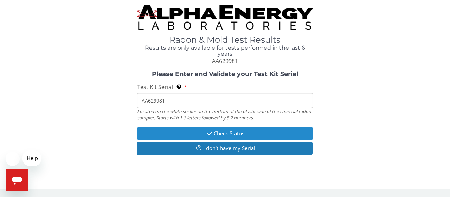 The height and width of the screenshot is (197, 450). Describe the element at coordinates (225, 74) in the screenshot. I see `strong: Please Enter and Validate your Test Kit Serial` at that location.